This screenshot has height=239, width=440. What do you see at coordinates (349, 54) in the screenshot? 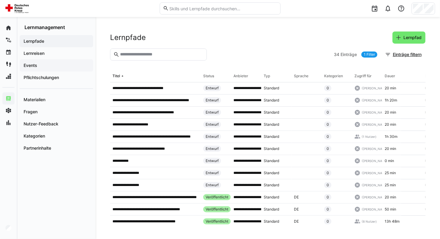
I see `span: Einträge` at bounding box center [349, 54].